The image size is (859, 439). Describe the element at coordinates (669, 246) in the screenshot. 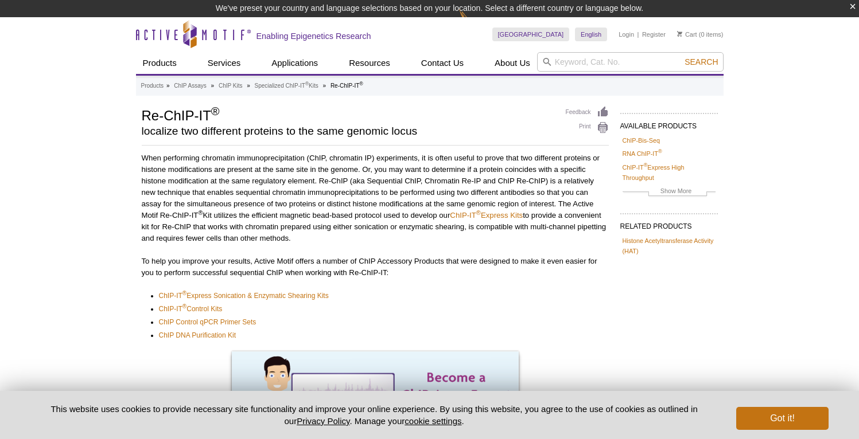

I see `a: Histone Acetyltransferase Activity (HAT)` at that location.